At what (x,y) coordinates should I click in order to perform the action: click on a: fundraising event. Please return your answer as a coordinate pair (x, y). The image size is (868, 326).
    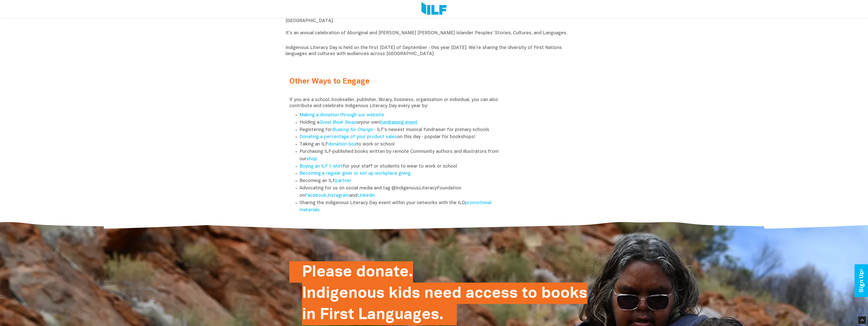
    Looking at the image, I should click on (399, 122).